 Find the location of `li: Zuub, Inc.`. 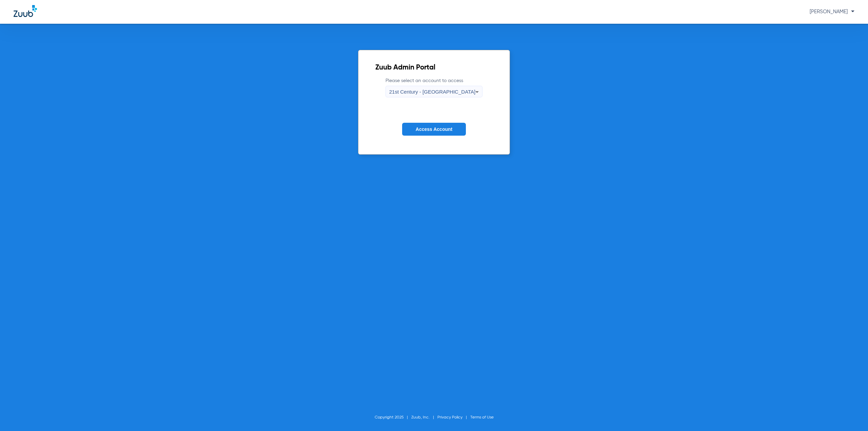

li: Zuub, Inc. is located at coordinates (424, 418).